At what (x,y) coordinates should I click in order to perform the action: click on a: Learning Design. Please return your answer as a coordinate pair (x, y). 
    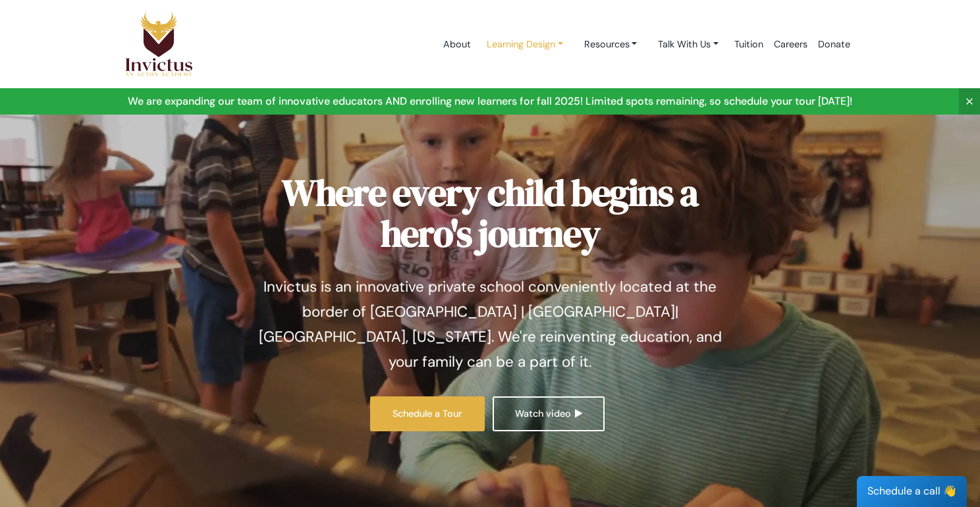
    Looking at the image, I should click on (524, 44).